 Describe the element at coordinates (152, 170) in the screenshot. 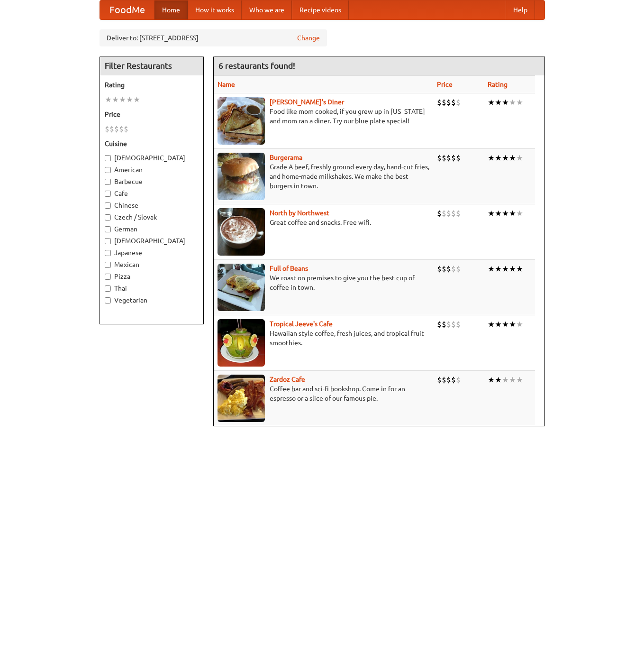

I see `label: American` at that location.